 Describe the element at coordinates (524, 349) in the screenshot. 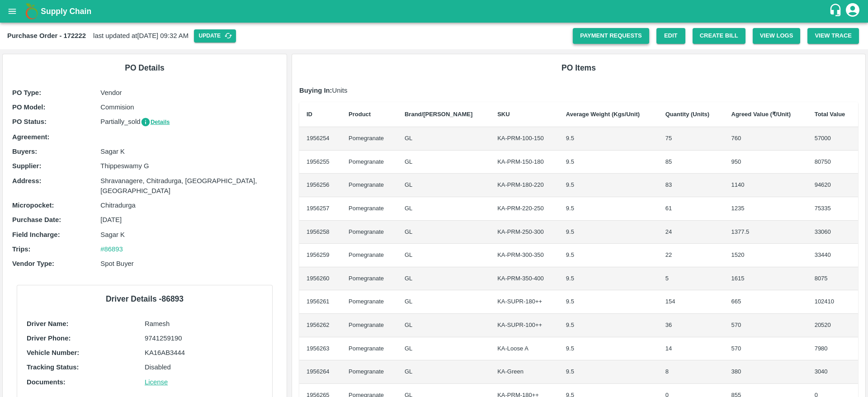

I see `td: KA-Loose A` at that location.